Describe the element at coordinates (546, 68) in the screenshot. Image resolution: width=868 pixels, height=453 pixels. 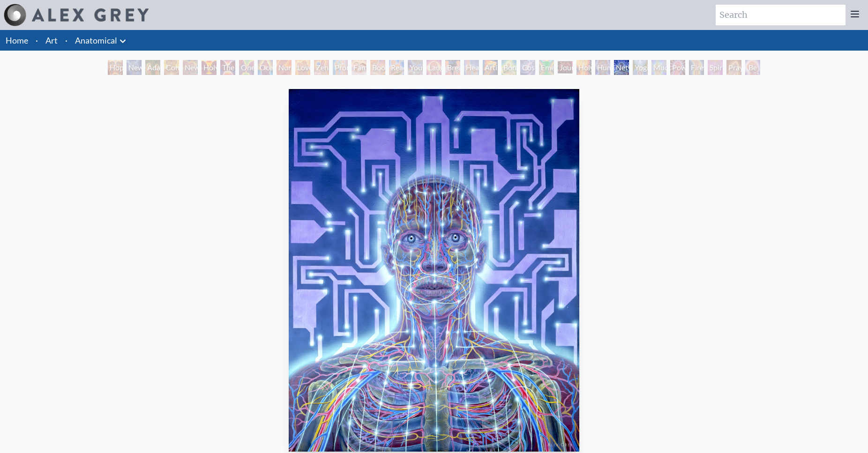
I see `div: Emerald Grail` at that location.